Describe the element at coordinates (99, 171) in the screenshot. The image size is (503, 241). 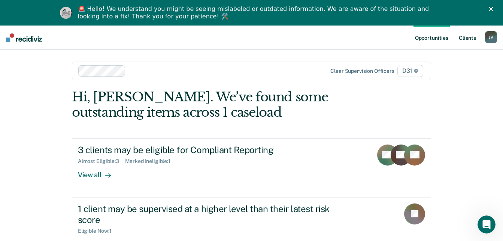
I see `div: View all` at that location.